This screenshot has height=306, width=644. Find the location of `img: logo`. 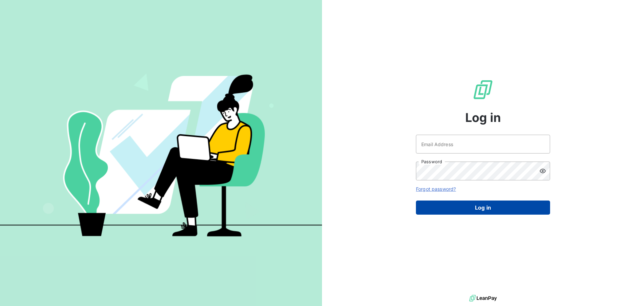

img: logo is located at coordinates (483, 298).